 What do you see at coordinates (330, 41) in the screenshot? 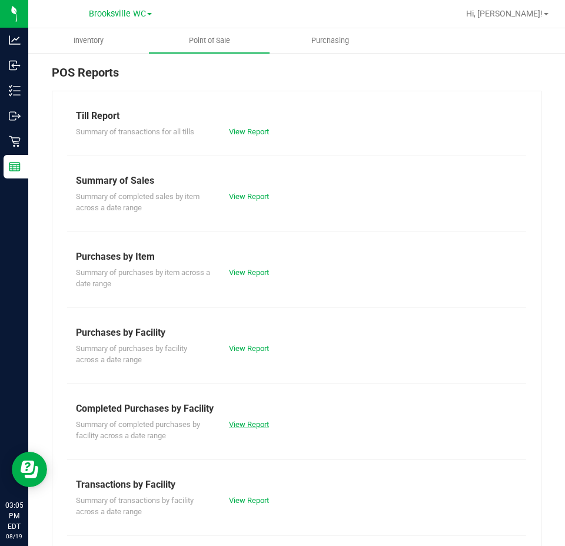
I see `a: Purchasing` at bounding box center [330, 41].